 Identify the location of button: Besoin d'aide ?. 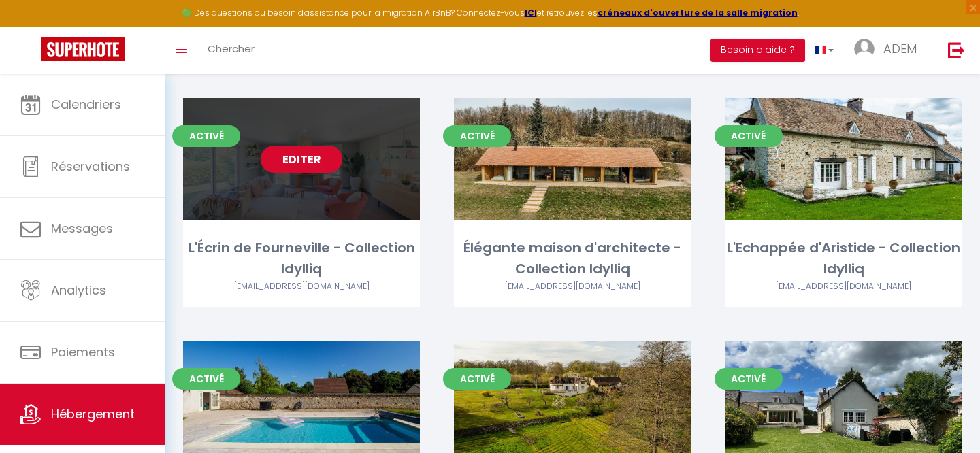
(757, 51).